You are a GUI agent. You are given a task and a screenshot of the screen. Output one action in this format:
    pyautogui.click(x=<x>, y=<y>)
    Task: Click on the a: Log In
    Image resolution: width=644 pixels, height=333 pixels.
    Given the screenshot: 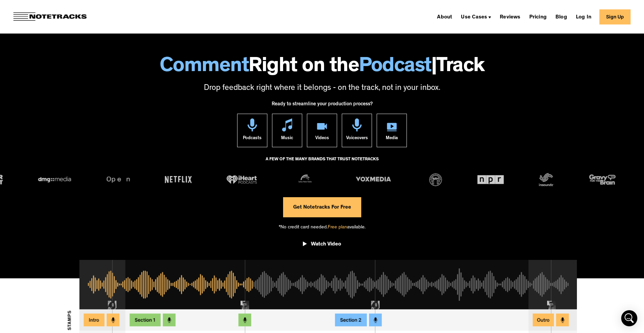 What is the action you would take?
    pyautogui.click(x=584, y=17)
    